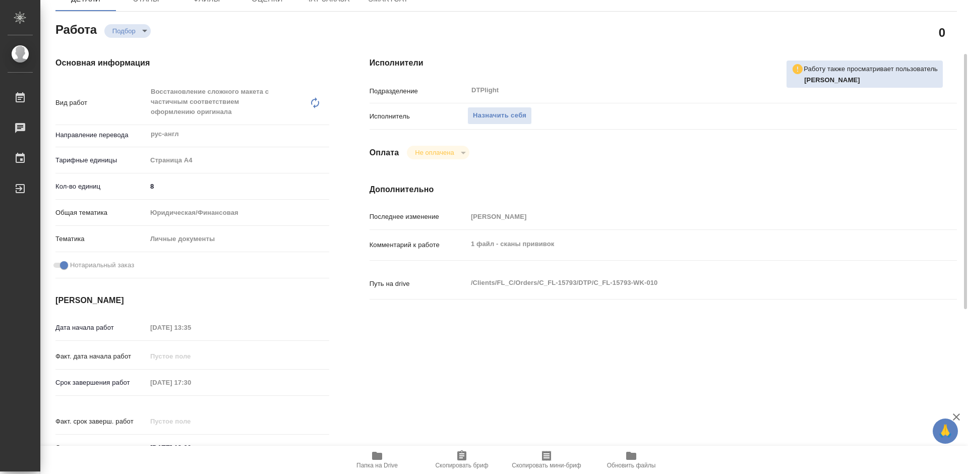 This screenshot has height=474, width=968. Describe the element at coordinates (76, 29) in the screenshot. I see `h2: Работа` at that location.